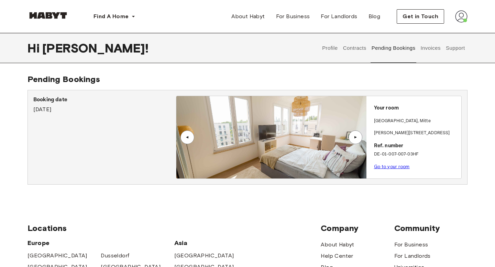 The image size is (495, 267). I want to click on button: Get in Touch, so click(420, 16).